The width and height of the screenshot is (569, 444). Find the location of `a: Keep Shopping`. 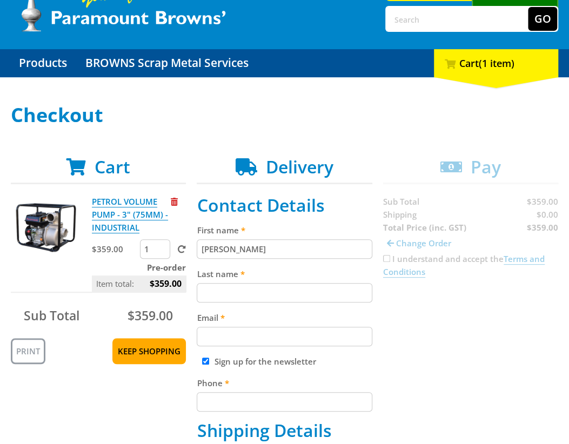

a: Keep Shopping is located at coordinates (149, 351).